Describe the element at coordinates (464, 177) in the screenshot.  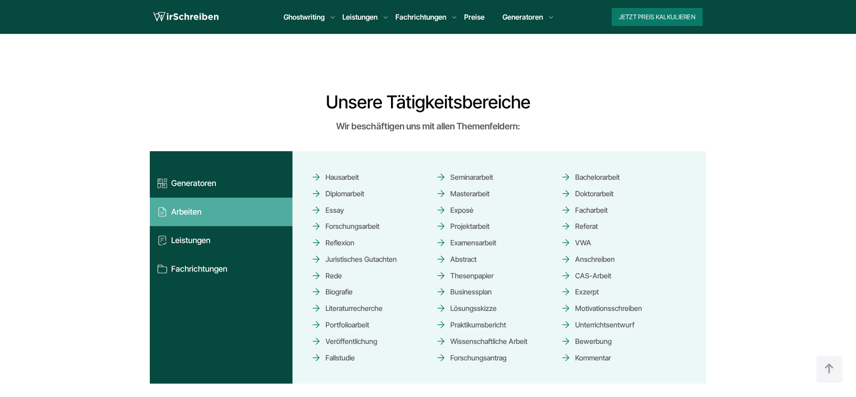
I see `a: Seminararbeit` at that location.